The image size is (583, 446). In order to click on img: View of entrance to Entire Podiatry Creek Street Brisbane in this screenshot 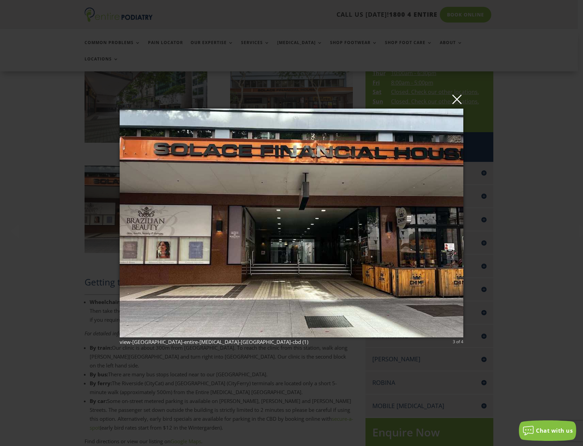, I will do `click(292, 223)`.